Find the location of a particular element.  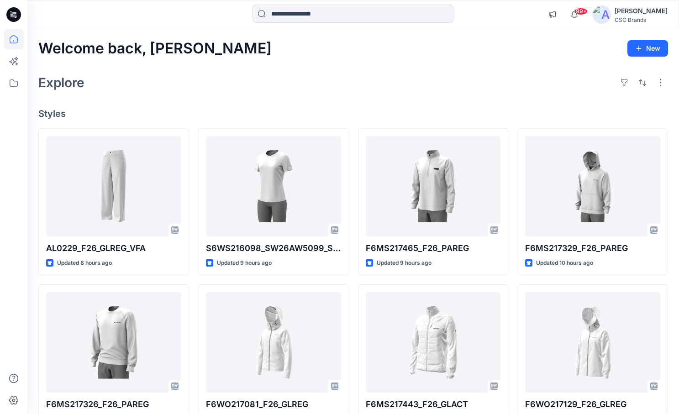

a: F6MS217329_F26_PAREG is located at coordinates (593, 186).